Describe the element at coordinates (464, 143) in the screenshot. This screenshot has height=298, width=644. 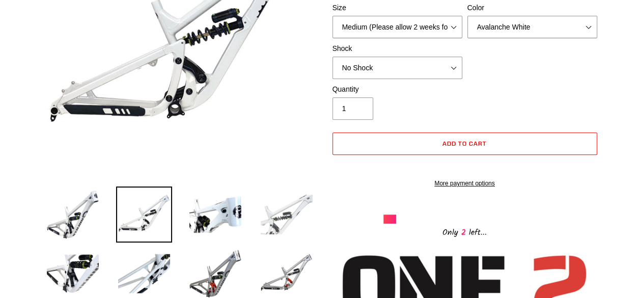
I see `span: Add to cart` at that location.